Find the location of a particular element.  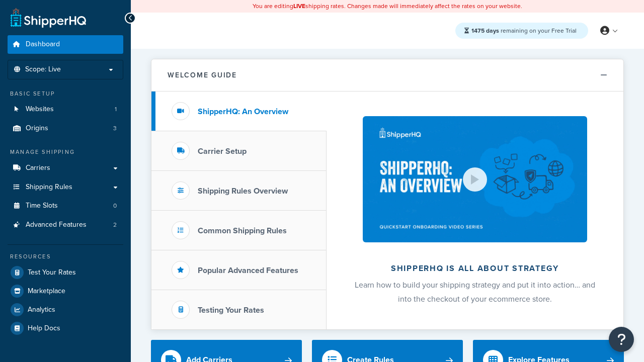

span: Learn how to build your shipping strategy and put it into action… and into the checkout of your e... is located at coordinates (474, 292).